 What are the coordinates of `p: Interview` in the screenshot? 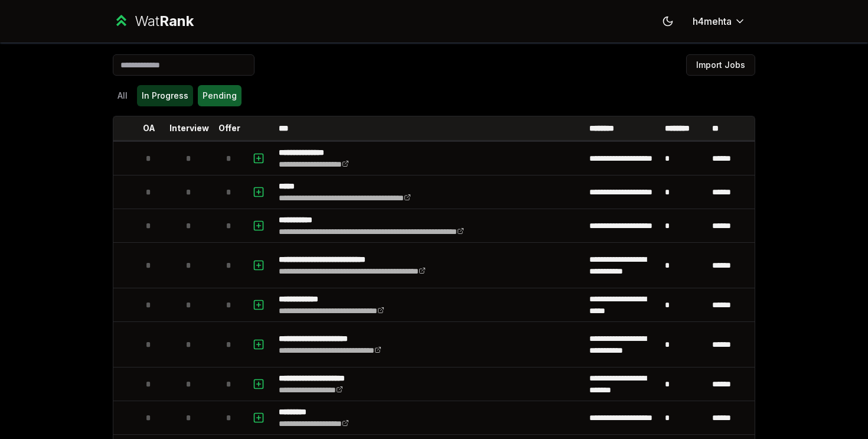 It's located at (189, 129).